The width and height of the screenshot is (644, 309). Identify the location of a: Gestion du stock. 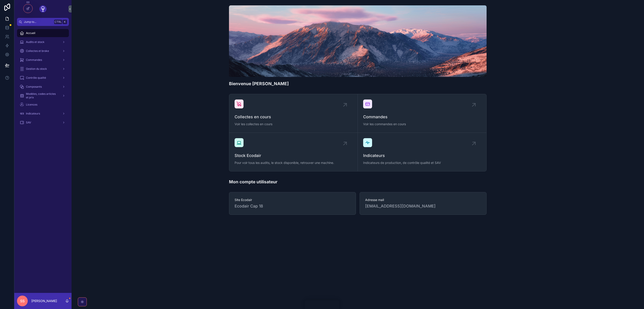
(43, 69).